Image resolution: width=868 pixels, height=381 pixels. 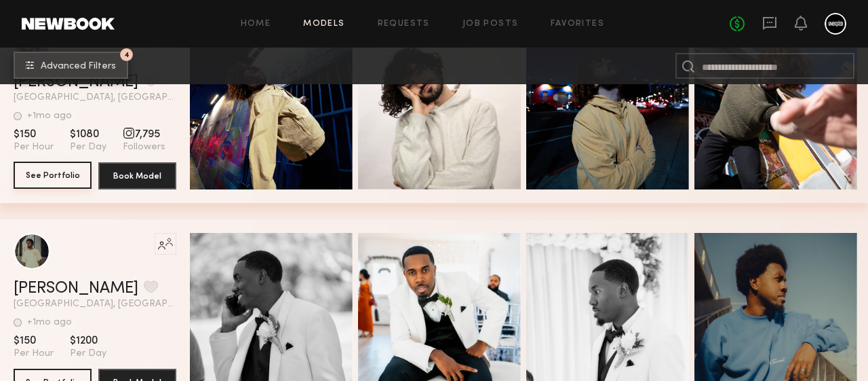 What do you see at coordinates (88, 134) in the screenshot?
I see `span: $1080` at bounding box center [88, 134].